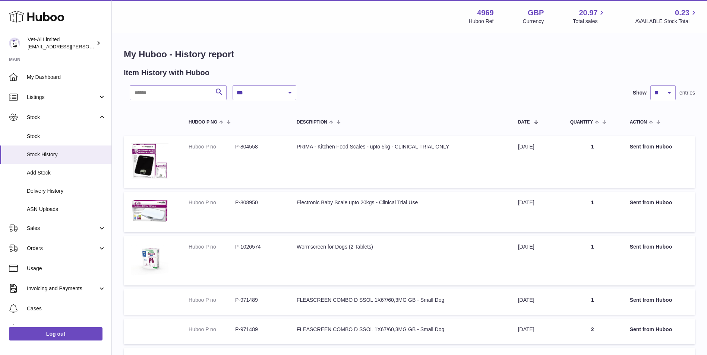  I want to click on td: PRIMA - Kitchen Food Scales - upto 5kg - CLINICAL TRIAL ONLY, so click(400, 162).